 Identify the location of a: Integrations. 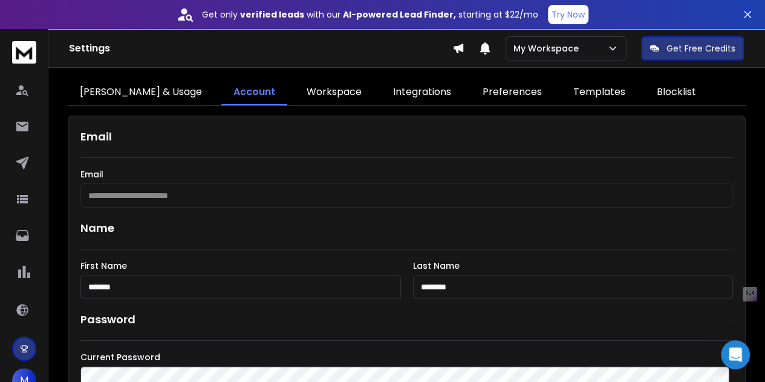
(422, 93).